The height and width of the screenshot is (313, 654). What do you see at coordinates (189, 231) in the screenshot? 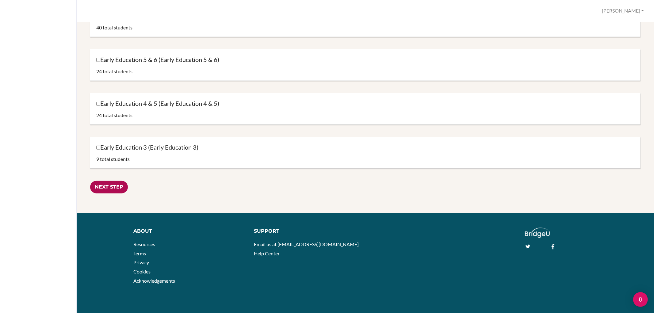
I see `div: About` at bounding box center [189, 231].